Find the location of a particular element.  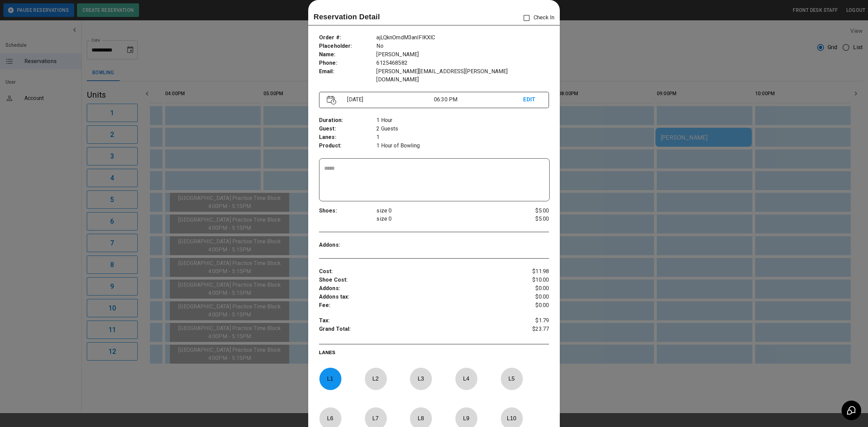

p: L 5 is located at coordinates (511, 378).